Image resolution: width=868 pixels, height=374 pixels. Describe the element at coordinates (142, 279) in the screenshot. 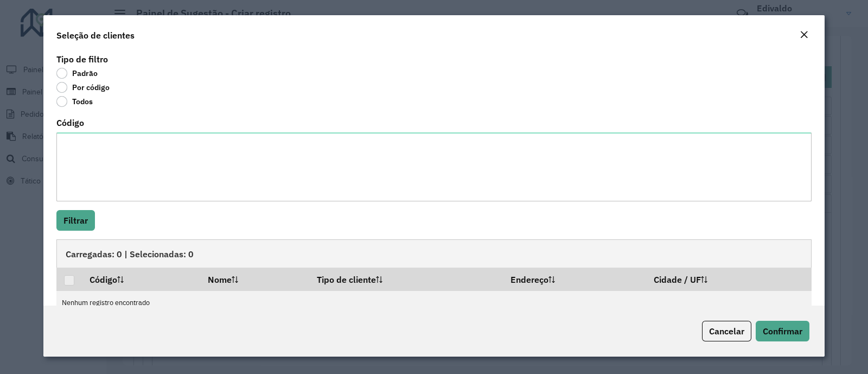

I see `th: Código` at that location.